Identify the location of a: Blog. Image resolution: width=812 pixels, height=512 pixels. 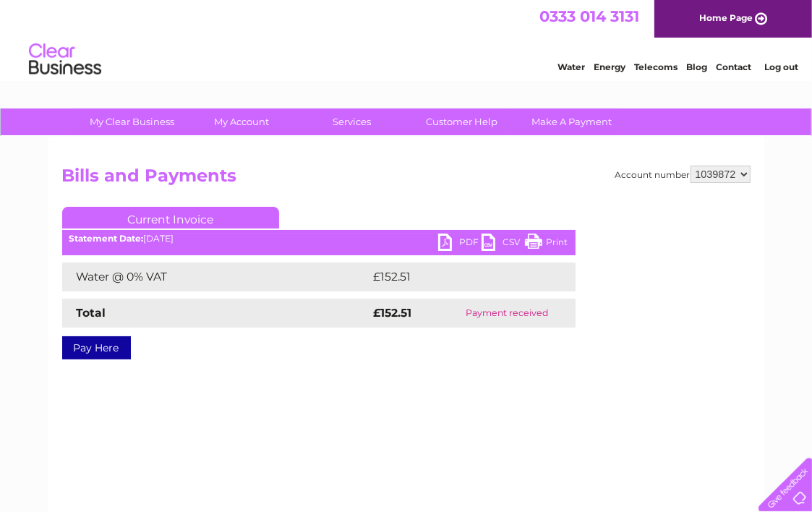
(696, 67).